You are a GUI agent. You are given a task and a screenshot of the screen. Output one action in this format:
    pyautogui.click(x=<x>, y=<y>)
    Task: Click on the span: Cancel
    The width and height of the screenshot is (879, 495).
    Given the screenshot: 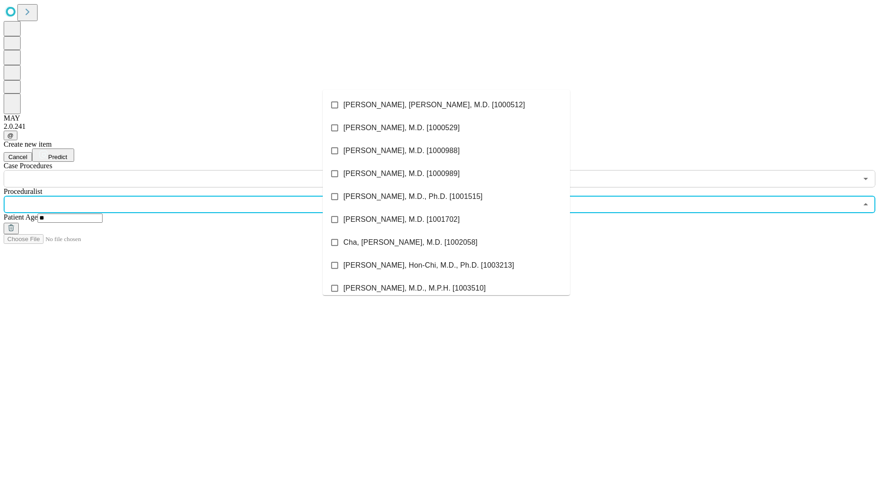 What is the action you would take?
    pyautogui.click(x=18, y=157)
    